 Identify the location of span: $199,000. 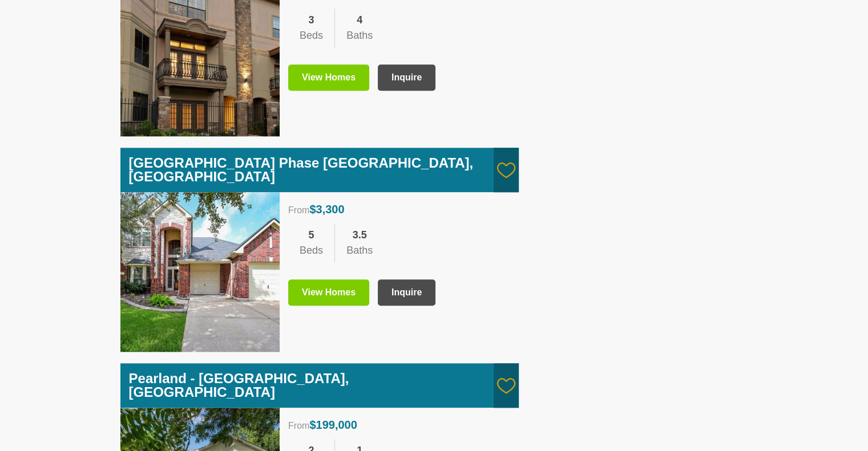
(332, 425).